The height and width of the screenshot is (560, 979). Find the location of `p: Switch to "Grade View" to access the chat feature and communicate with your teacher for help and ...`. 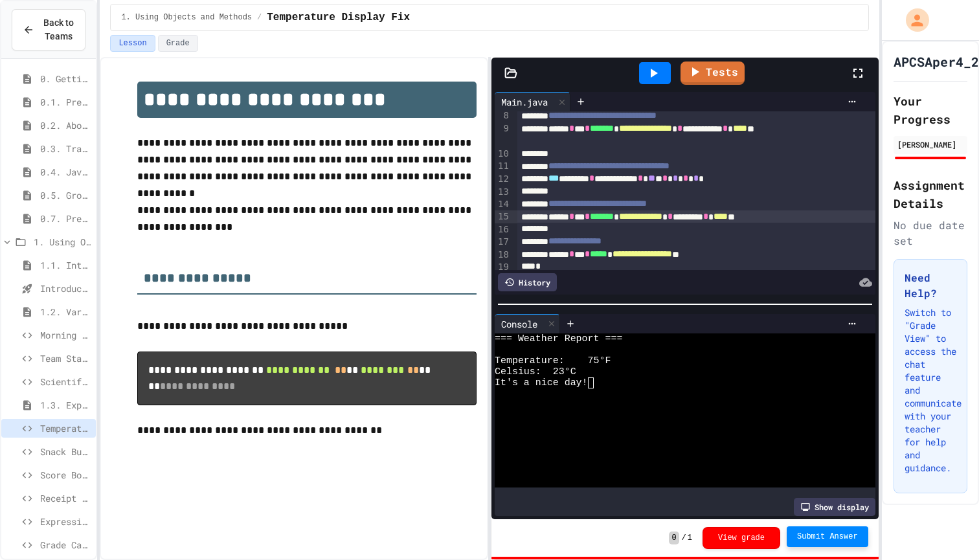

p: Switch to "Grade View" to access the chat feature and communicate with your teacher for help and ... is located at coordinates (931, 390).